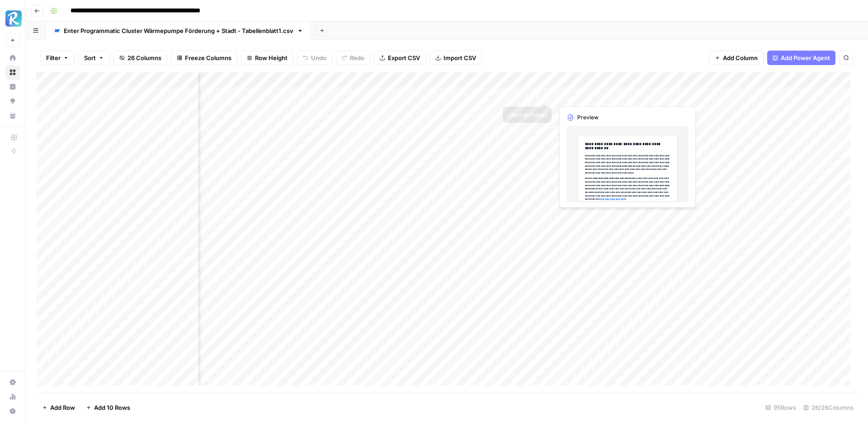  I want to click on button: Undo, so click(314, 58).